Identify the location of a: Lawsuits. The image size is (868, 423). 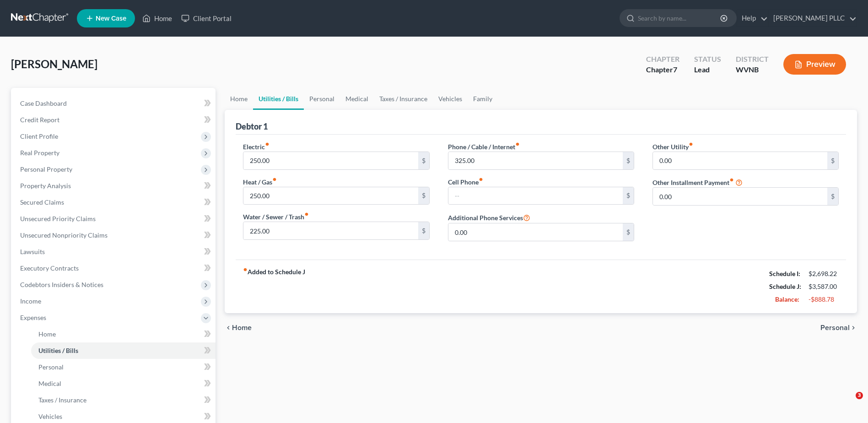
(114, 252).